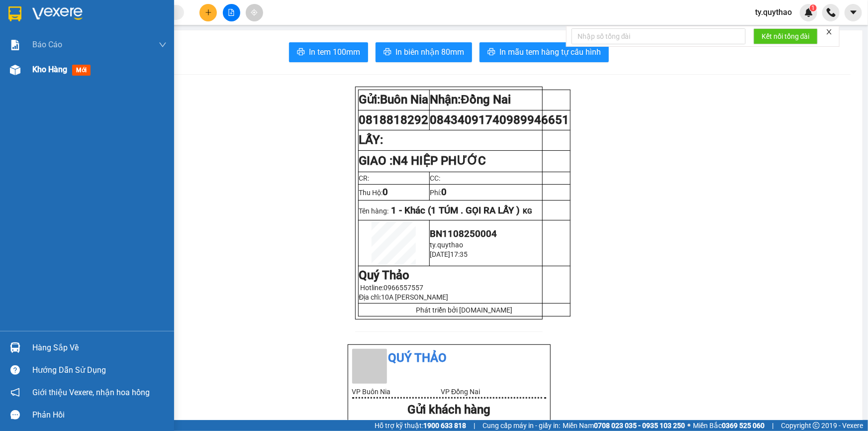  I want to click on span: Địa chỉ:, so click(404, 297).